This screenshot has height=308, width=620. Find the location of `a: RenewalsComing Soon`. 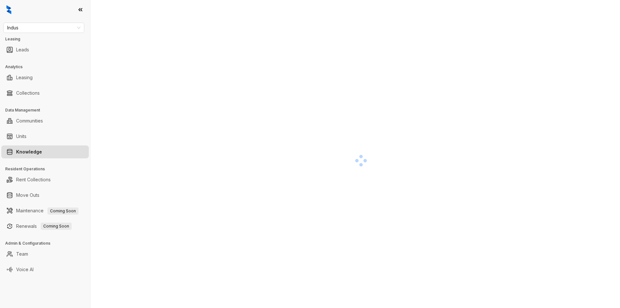

a: RenewalsComing Soon is located at coordinates (44, 226).